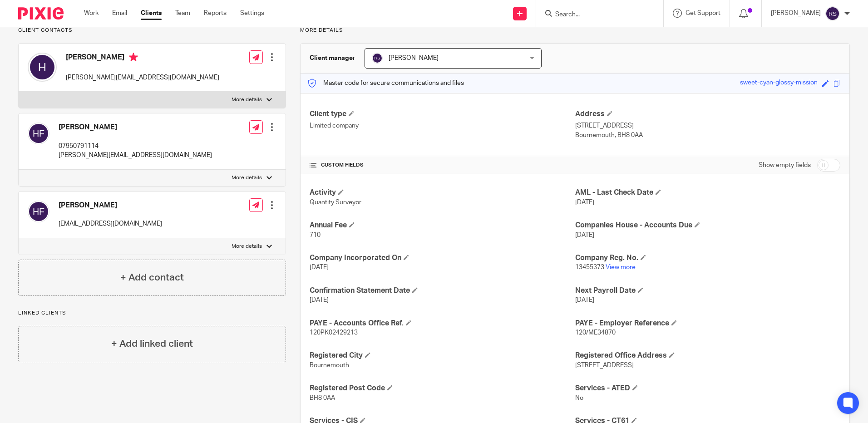 Image resolution: width=868 pixels, height=423 pixels. What do you see at coordinates (386, 83) in the screenshot?
I see `p: Master code for secure communications and files` at bounding box center [386, 83].